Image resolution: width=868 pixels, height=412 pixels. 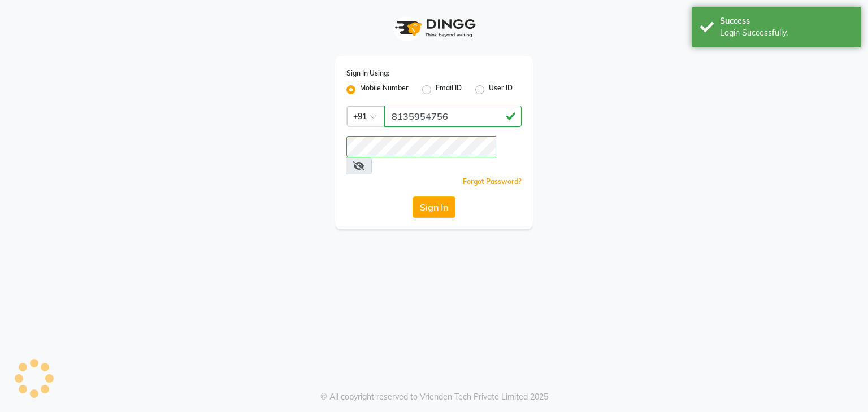 I want to click on button: Sign In, so click(x=434, y=207).